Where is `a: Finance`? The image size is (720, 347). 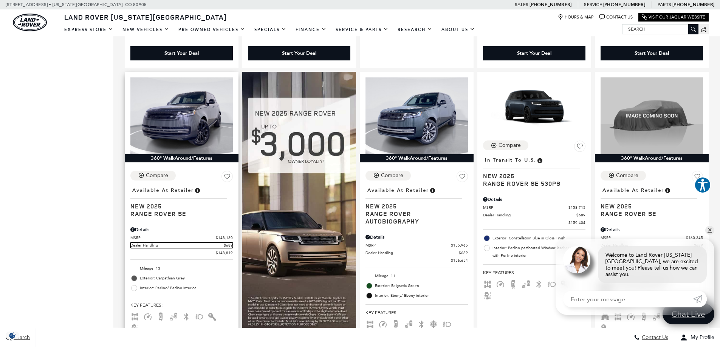 a: Finance is located at coordinates (311, 29).